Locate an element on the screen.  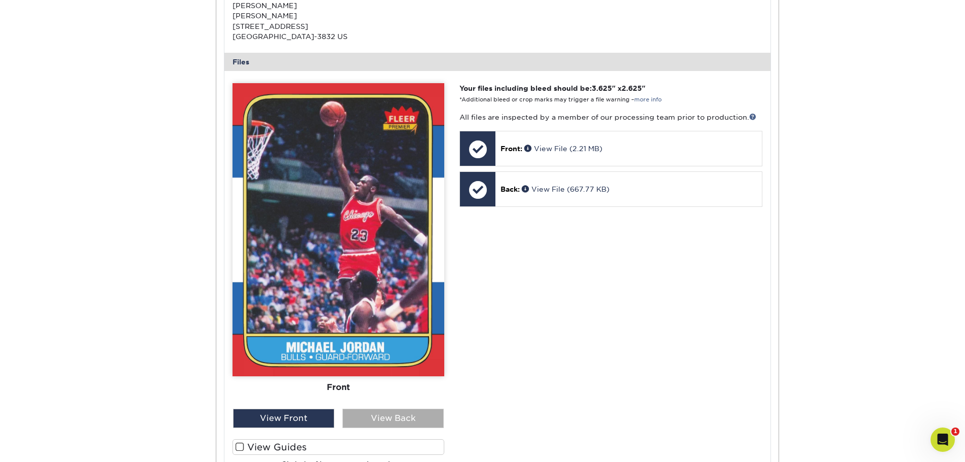
div: Files is located at coordinates (498, 62).